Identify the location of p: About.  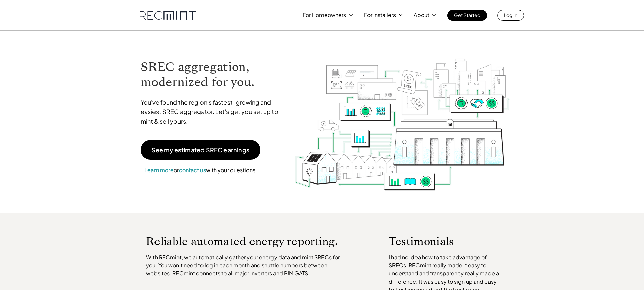
(422, 15).